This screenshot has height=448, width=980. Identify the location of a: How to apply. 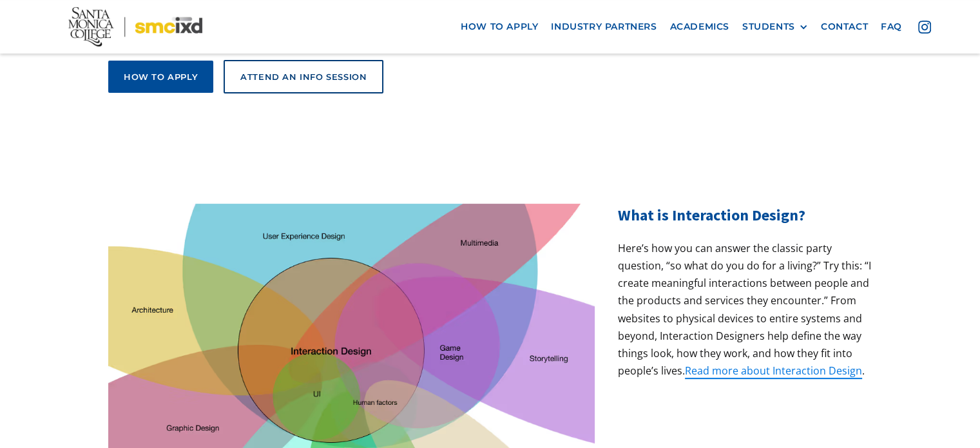
(160, 76).